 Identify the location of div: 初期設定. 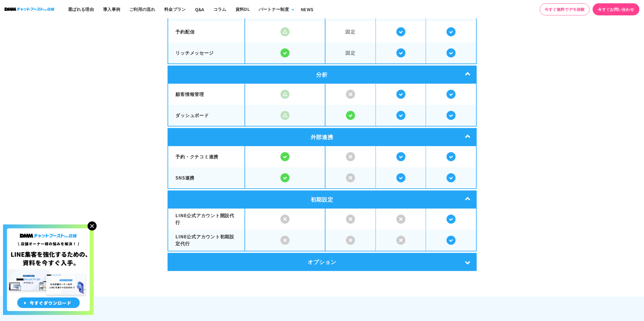
(322, 199).